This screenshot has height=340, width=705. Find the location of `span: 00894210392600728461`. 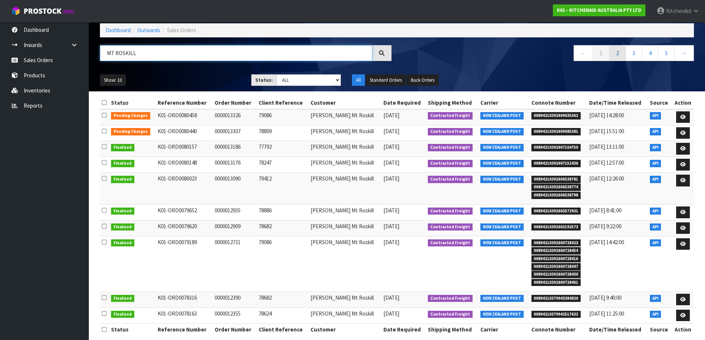

span: 00894210392600728461 is located at coordinates (557, 283).